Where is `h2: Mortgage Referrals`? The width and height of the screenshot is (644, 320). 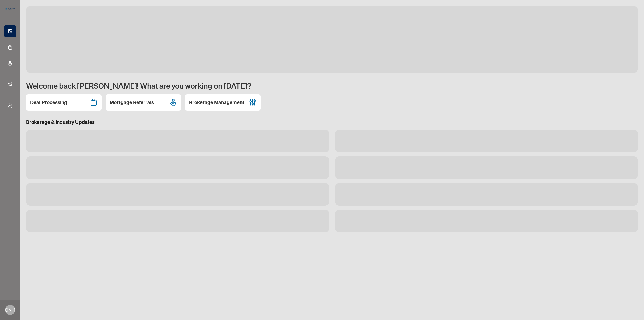 h2: Mortgage Referrals is located at coordinates (132, 103).